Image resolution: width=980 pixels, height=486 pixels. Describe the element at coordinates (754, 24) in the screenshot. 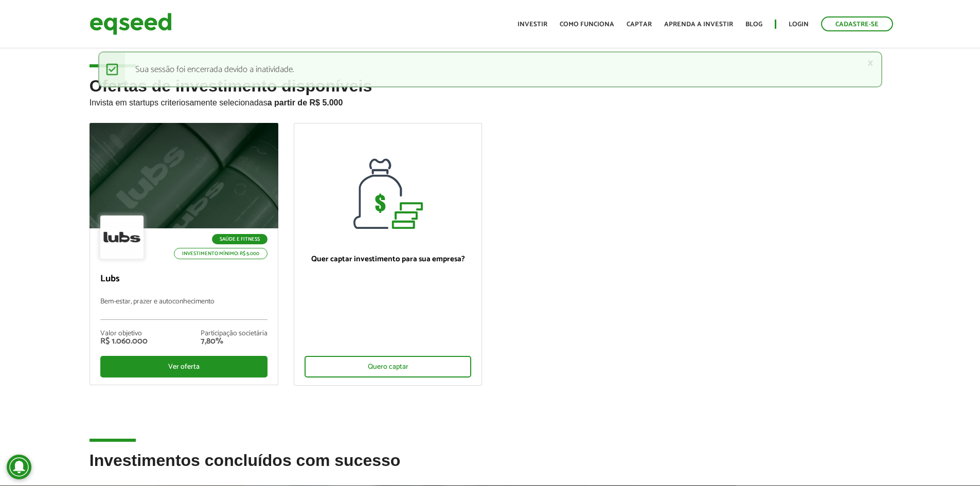

I see `a: Blog` at that location.